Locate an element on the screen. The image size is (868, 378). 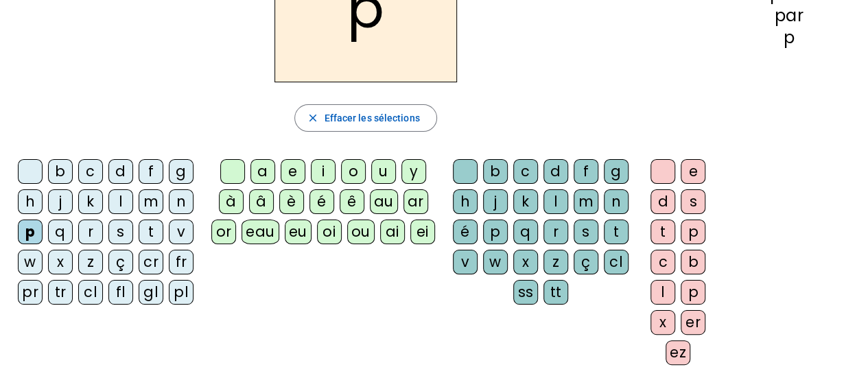
div: gl is located at coordinates (151, 292).